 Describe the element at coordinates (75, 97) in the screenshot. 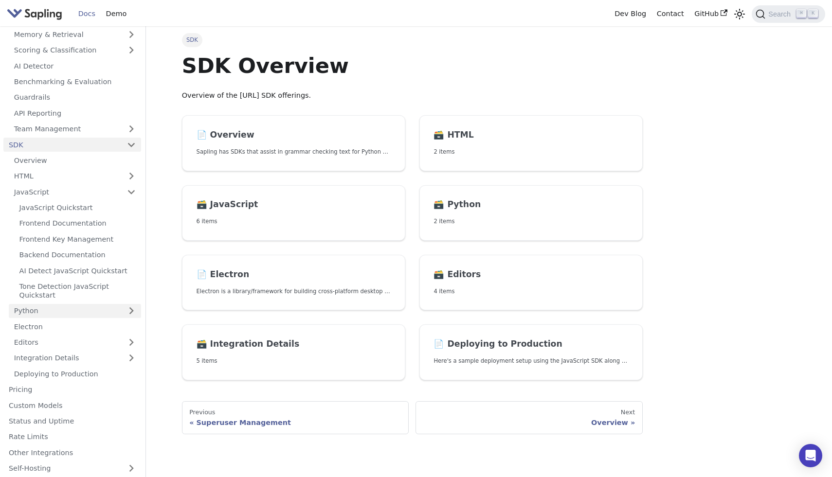

I see `a: Guardrails` at that location.